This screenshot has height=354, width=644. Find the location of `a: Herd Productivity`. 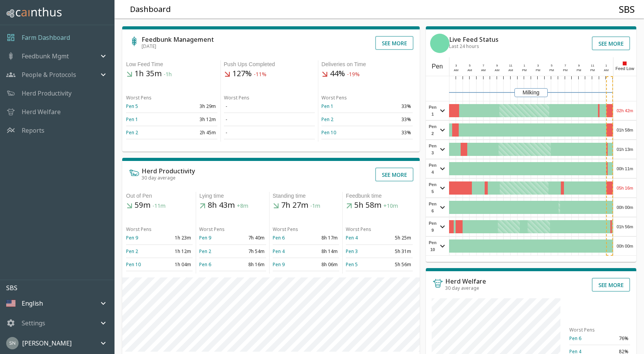

a: Herd Productivity is located at coordinates (46, 93).